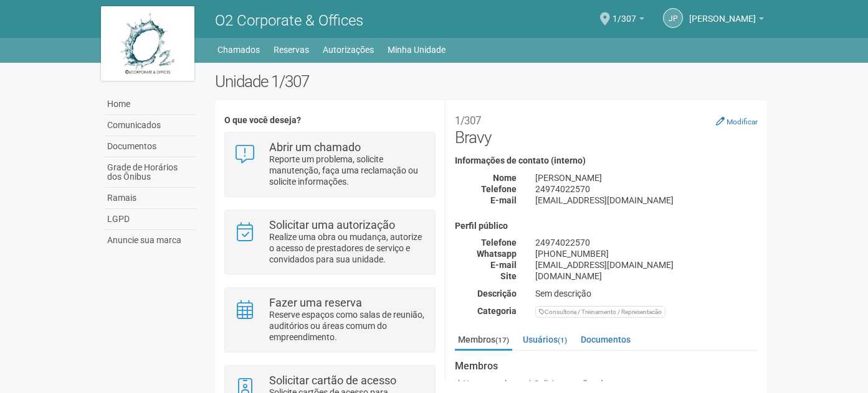  I want to click on p: Reserve espaços como salas de reunião, auditórios ou áreas comum do empreendimento., so click(347, 326).